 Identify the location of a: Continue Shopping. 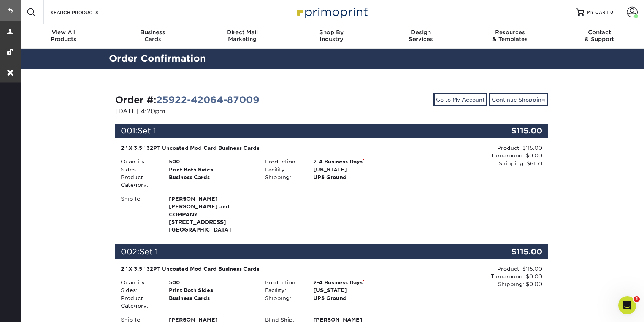
(519, 100).